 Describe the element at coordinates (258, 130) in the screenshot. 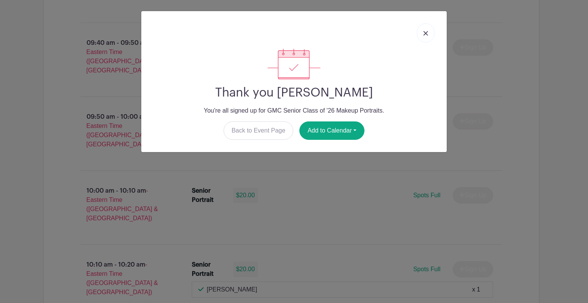

I see `a: Back to Event Page` at that location.